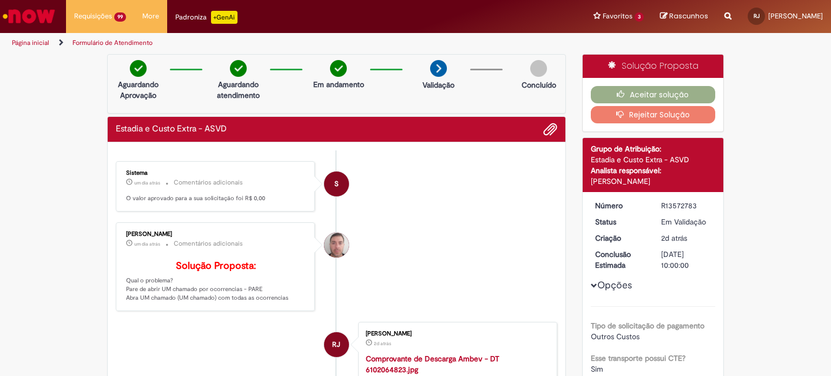 This screenshot has width=831, height=376. What do you see at coordinates (653, 170) in the screenshot?
I see `div: Analista responsável:` at bounding box center [653, 170].